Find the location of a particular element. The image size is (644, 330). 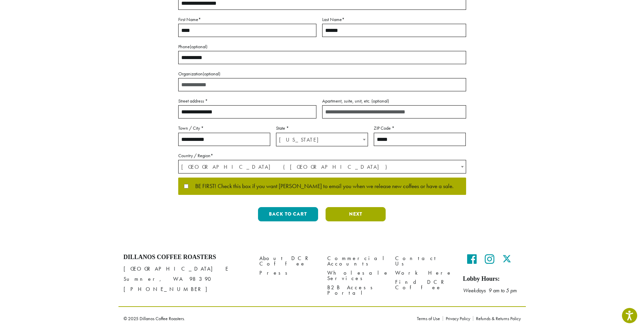

label: Apartment, suite, unit, etc. is located at coordinates (394, 101).